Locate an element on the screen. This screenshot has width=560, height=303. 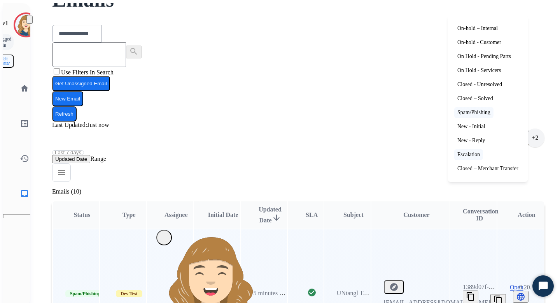
p: Closed - Unresolved is located at coordinates (479, 84).